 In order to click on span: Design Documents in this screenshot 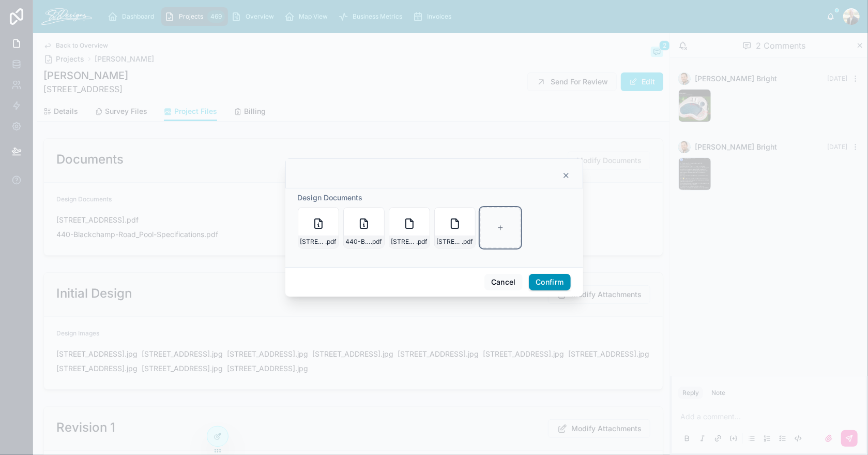, I will do `click(331, 197)`.